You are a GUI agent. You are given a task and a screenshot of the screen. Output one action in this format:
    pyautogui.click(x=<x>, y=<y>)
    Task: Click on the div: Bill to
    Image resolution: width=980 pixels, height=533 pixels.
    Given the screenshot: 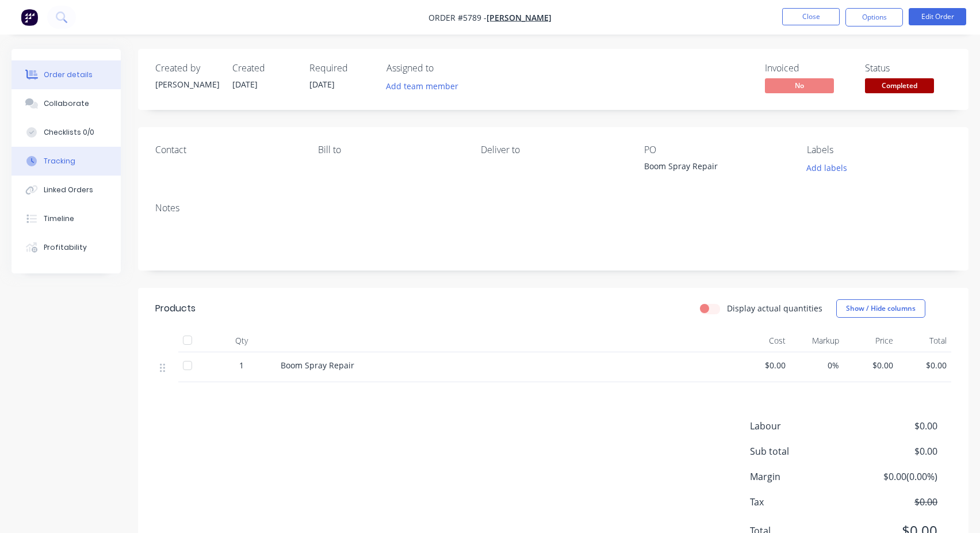 What is the action you would take?
    pyautogui.click(x=390, y=150)
    